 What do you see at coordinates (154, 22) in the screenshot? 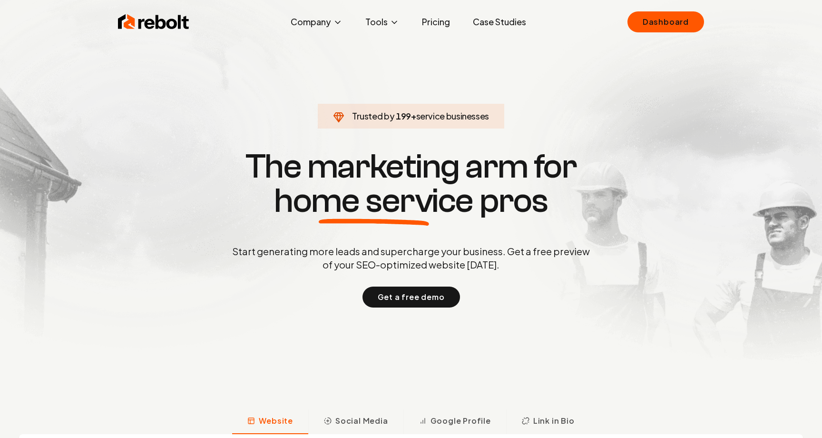
I see `img: Rebolt Logo` at bounding box center [154, 22].